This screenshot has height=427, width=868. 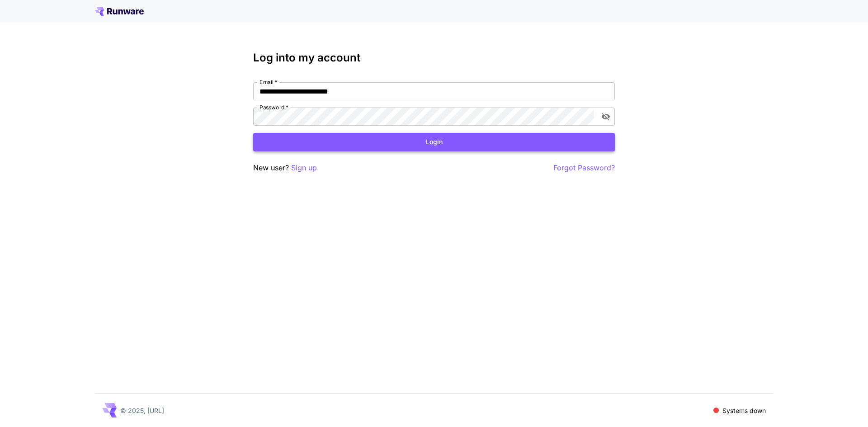 What do you see at coordinates (304, 168) in the screenshot?
I see `button: Sign up` at bounding box center [304, 168].